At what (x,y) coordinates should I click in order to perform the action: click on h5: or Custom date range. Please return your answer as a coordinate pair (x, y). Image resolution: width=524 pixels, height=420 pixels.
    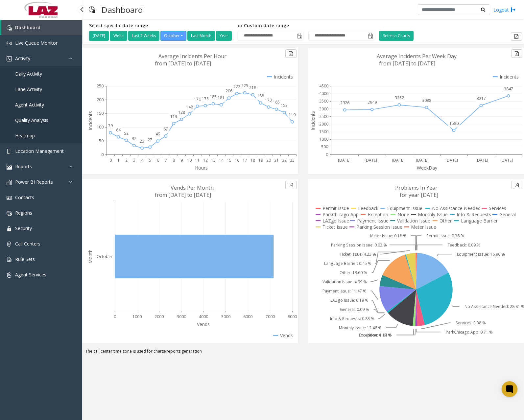
    Looking at the image, I should click on (306, 25).